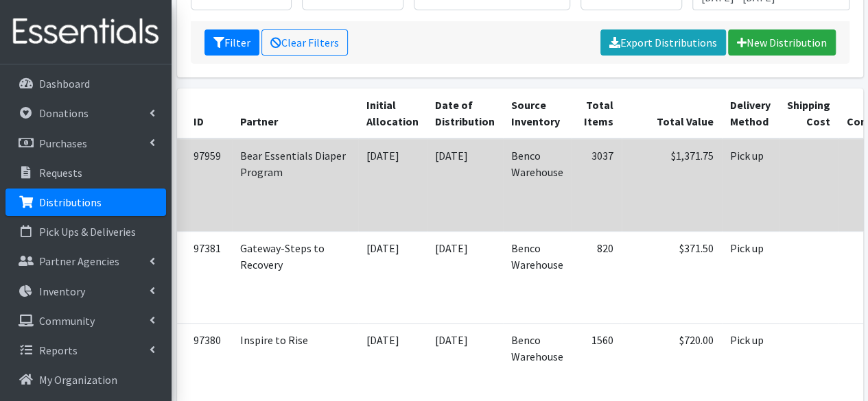  What do you see at coordinates (86, 143) in the screenshot?
I see `a: Purchases` at bounding box center [86, 143].